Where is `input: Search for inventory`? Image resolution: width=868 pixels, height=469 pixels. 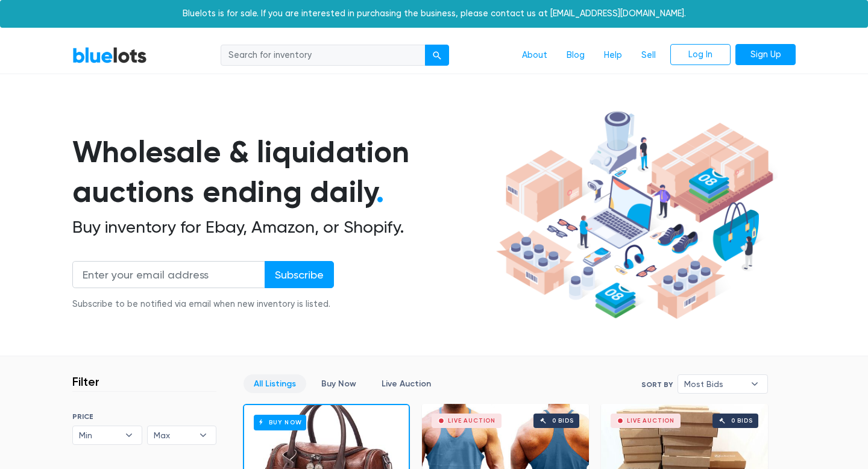
input: Search for inventory is located at coordinates (323, 55).